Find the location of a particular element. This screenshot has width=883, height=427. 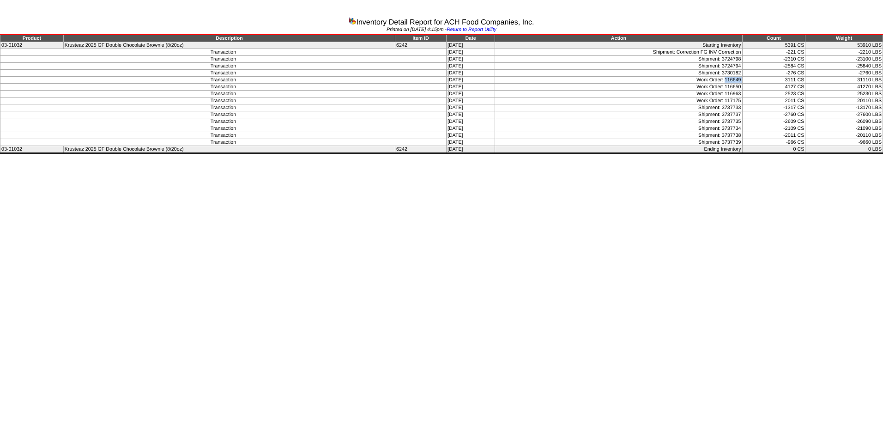

td: -2760 LBS is located at coordinates (844, 73).